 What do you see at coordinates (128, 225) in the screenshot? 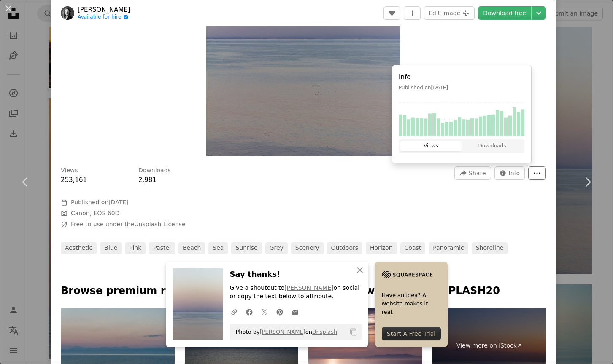
I see `span: Free to use under the` at bounding box center [128, 225].